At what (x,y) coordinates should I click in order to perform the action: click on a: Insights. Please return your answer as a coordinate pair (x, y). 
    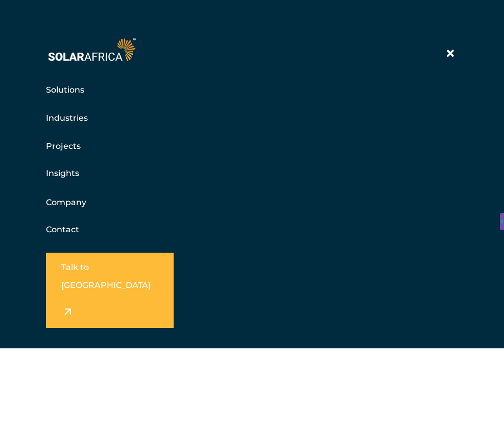
    Looking at the image, I should click on (62, 173).